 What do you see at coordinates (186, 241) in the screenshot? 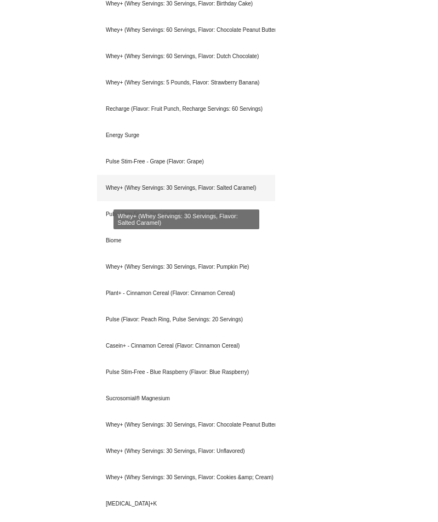
I see `div: Biome` at bounding box center [186, 241].